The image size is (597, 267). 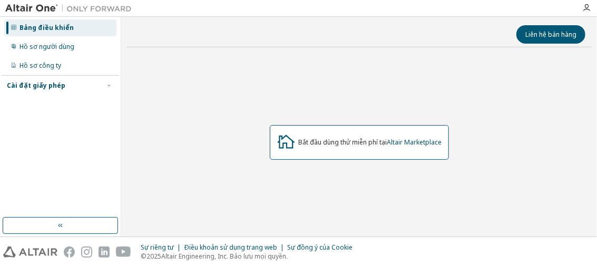 I want to click on a: Altair Marketplace, so click(x=414, y=142).